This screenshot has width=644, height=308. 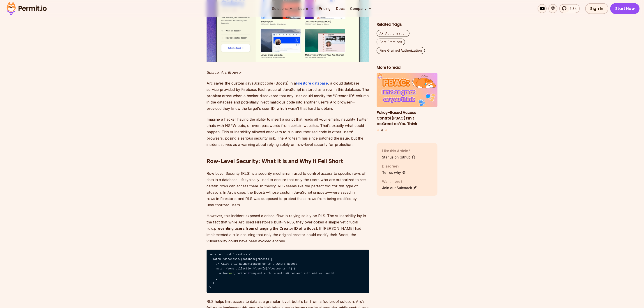 What do you see at coordinates (288, 271) in the screenshot?
I see `code: service cloud.firestore { match /databases/{database}/boosts { // Allow only authenticated conten...` at bounding box center [288, 271].